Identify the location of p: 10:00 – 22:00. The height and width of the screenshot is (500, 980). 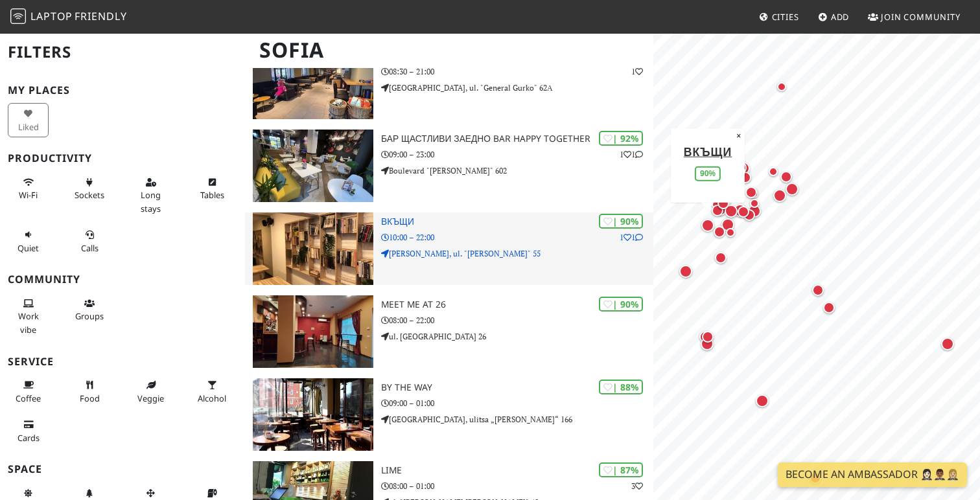
(517, 237).